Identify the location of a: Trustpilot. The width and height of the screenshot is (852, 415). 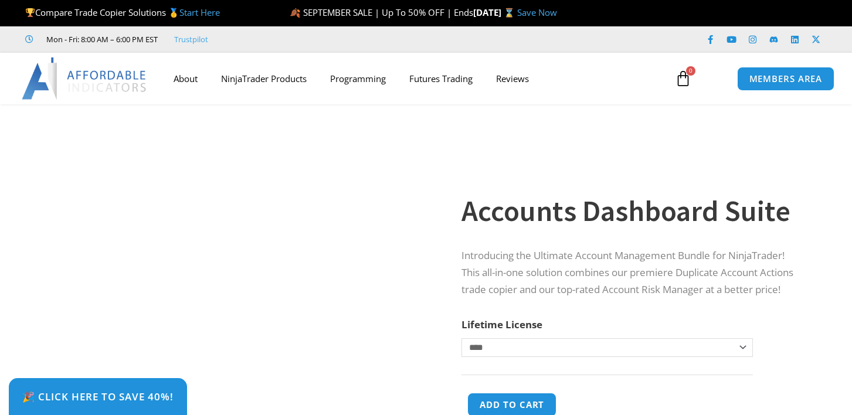
(191, 39).